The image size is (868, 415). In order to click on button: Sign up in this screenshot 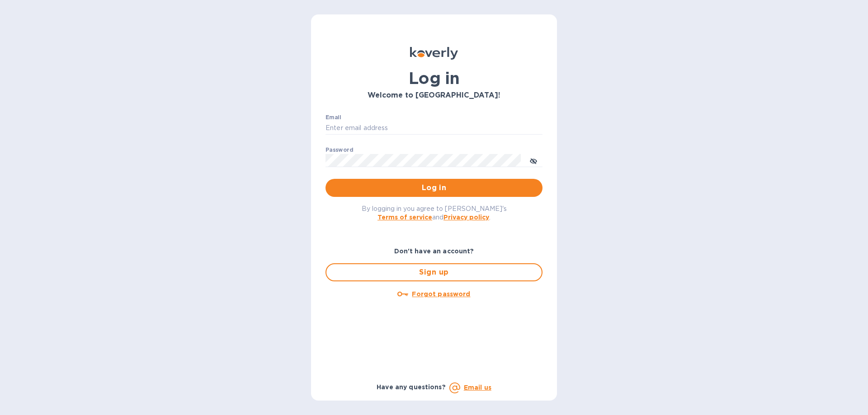, I will do `click(434, 272)`.